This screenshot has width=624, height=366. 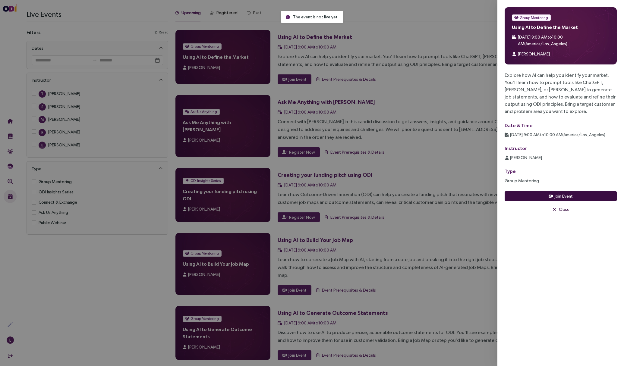 What do you see at coordinates (560, 27) in the screenshot?
I see `h4: Using AI to Define the Market` at bounding box center [560, 27].